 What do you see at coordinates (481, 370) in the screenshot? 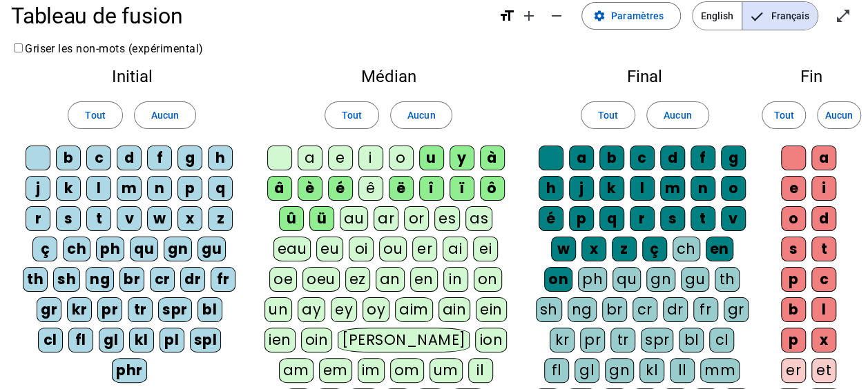
I see `div: il` at bounding box center [481, 370].